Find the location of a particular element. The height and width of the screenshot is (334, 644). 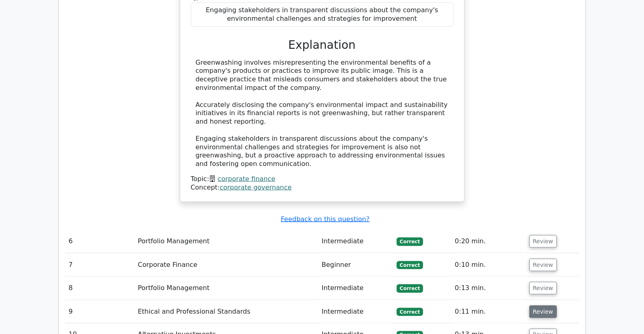

td: 9 is located at coordinates (100, 311).